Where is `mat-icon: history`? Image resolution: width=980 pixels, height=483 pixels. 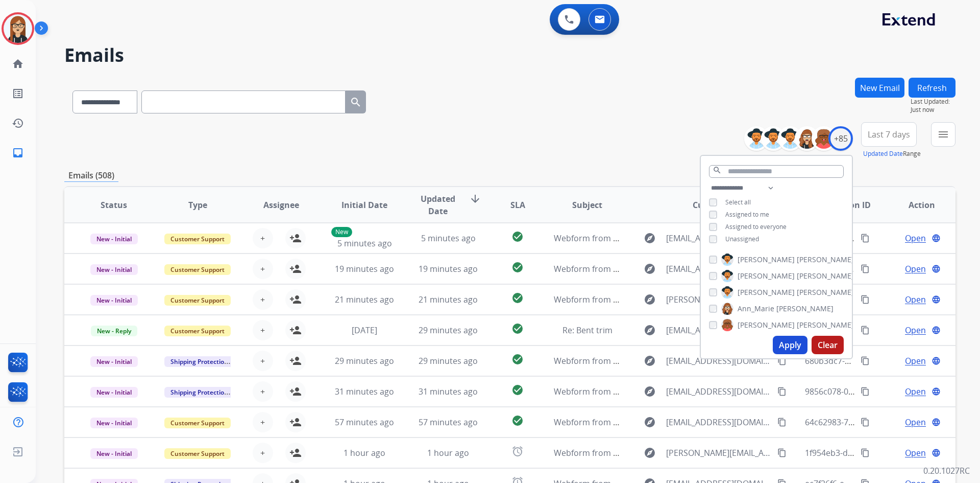
mat-icon: history is located at coordinates (18, 123).